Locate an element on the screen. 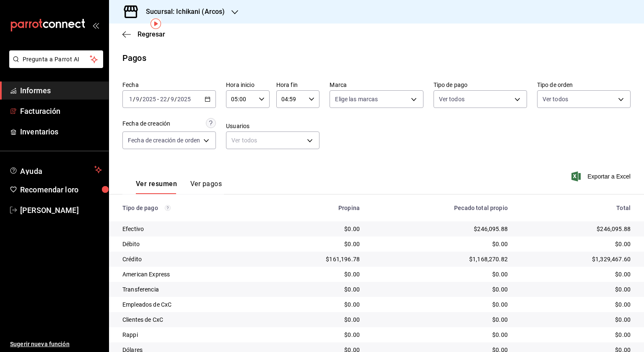 The width and height of the screenshot is (644, 352). font: Recomendar loro is located at coordinates (49, 189).